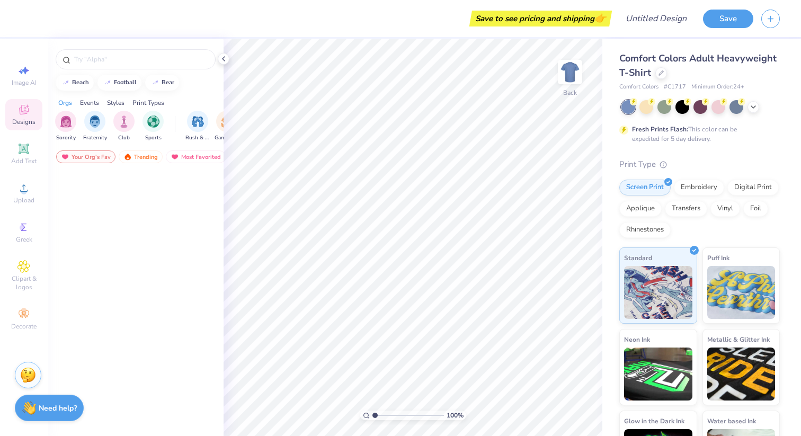 The image size is (801, 436). I want to click on input: Untitled Design, so click(655, 19).